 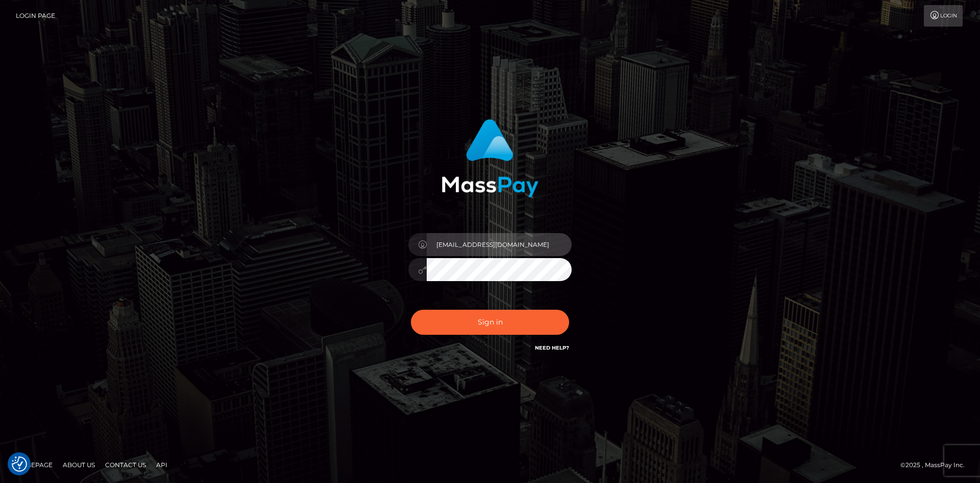 What do you see at coordinates (78, 464) in the screenshot?
I see `a: About Us` at bounding box center [78, 464].